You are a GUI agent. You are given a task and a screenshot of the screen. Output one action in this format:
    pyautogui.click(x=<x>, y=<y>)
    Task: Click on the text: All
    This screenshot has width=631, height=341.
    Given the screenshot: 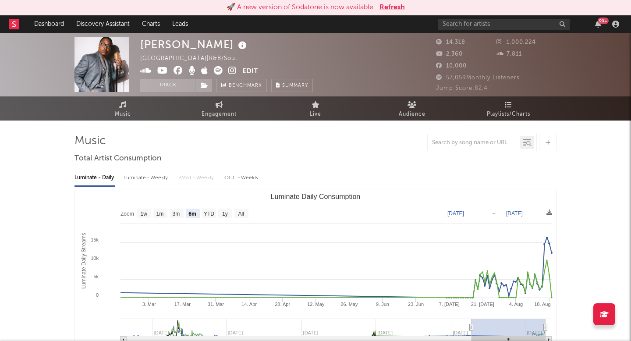 What is the action you would take?
    pyautogui.click(x=240, y=214)
    